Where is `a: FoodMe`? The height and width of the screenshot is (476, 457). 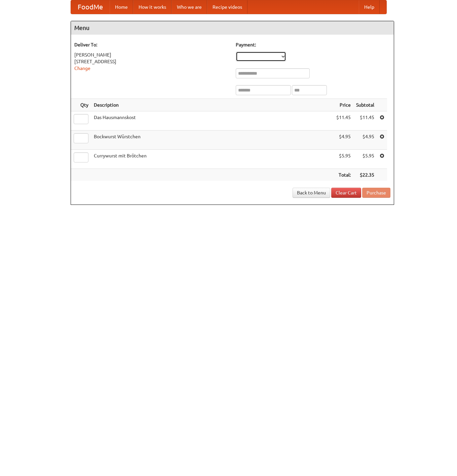 a: FoodMe is located at coordinates (90, 7).